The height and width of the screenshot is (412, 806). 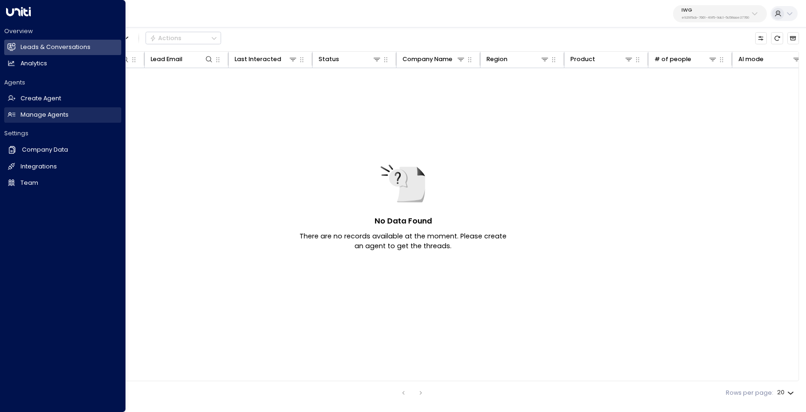 What do you see at coordinates (44, 115) in the screenshot?
I see `h2: Manage Agents` at bounding box center [44, 115].